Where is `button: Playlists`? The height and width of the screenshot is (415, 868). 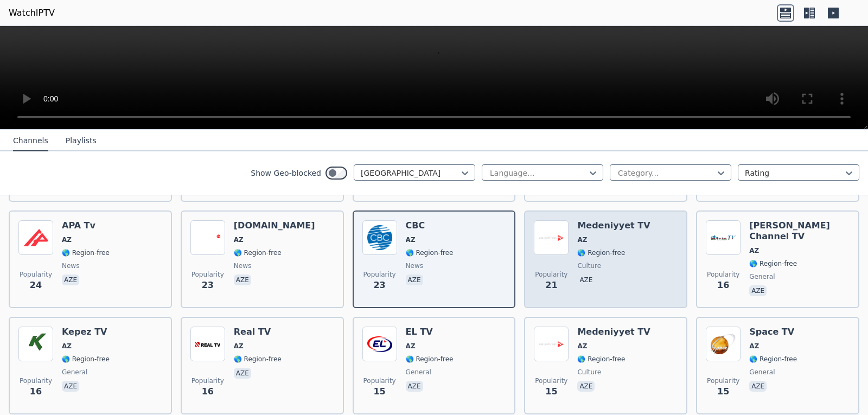
button: Playlists is located at coordinates (81, 141).